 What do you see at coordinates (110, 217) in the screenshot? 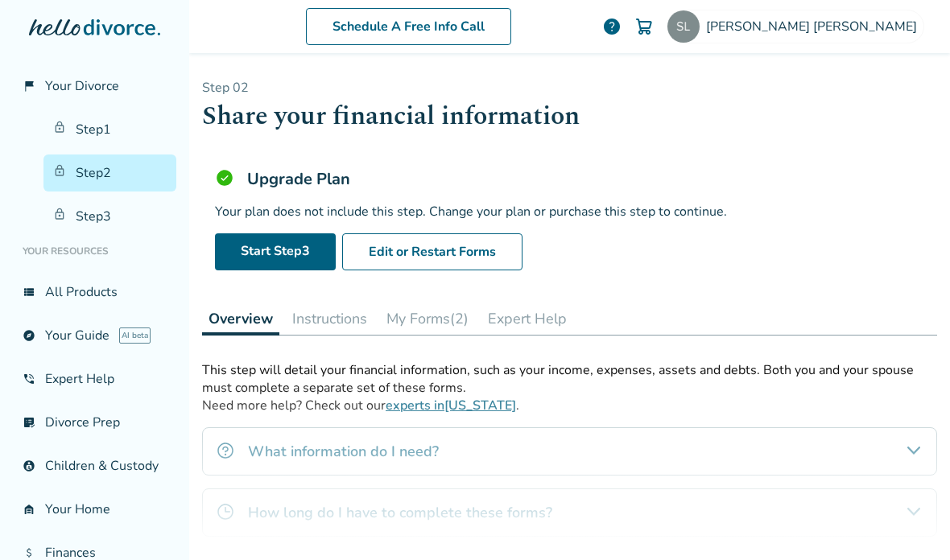
I see `a: Step3` at bounding box center [110, 217].